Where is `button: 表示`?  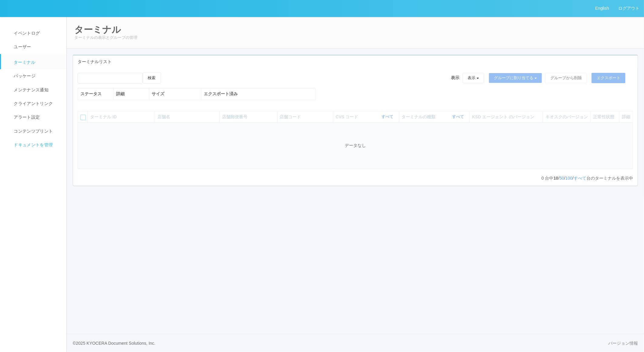 button: 表示 is located at coordinates (474, 78).